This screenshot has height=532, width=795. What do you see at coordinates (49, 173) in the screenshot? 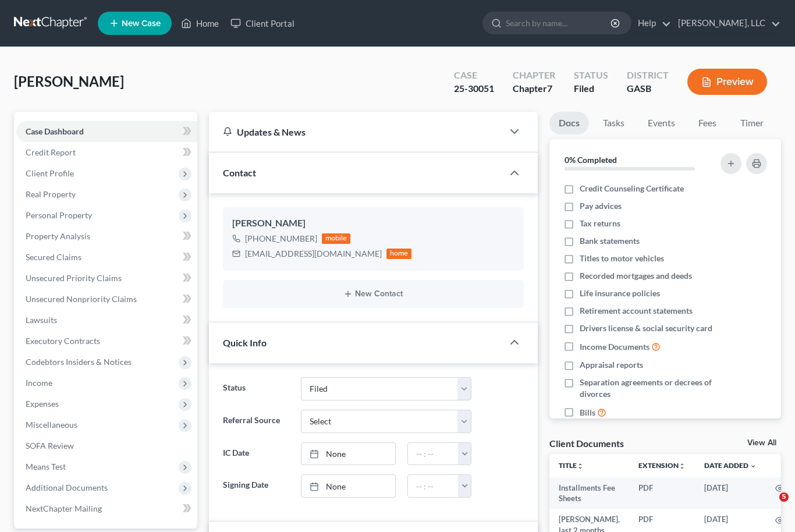
I see `span: Client Profile` at bounding box center [49, 173].